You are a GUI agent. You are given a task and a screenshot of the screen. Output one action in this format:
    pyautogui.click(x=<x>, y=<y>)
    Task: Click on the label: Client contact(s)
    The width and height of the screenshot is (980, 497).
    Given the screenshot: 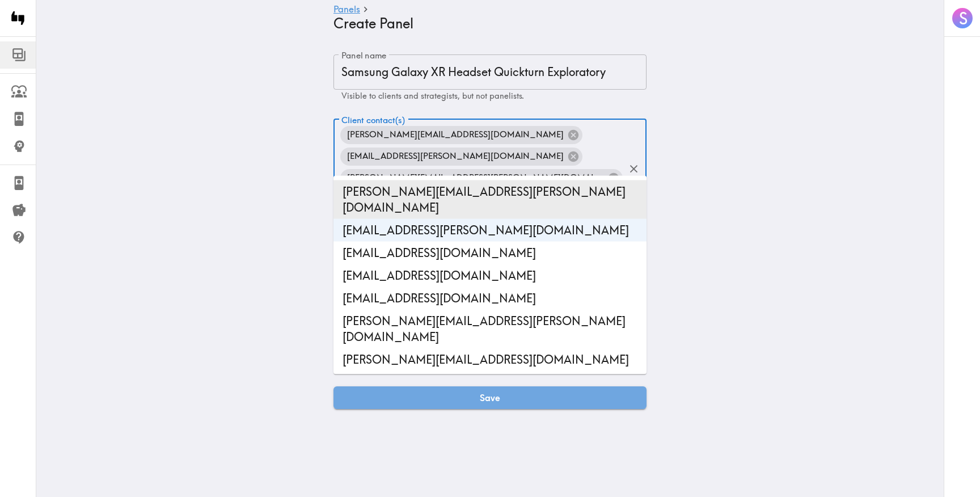 What is the action you would take?
    pyautogui.click(x=373, y=120)
    